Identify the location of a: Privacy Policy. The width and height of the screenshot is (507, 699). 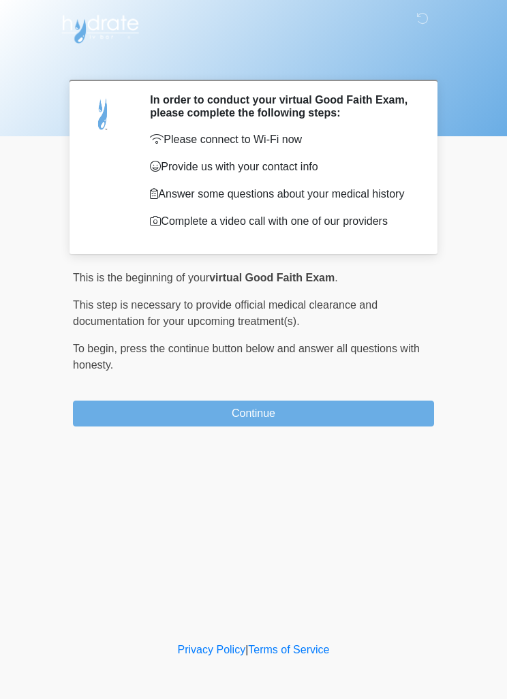
(212, 649).